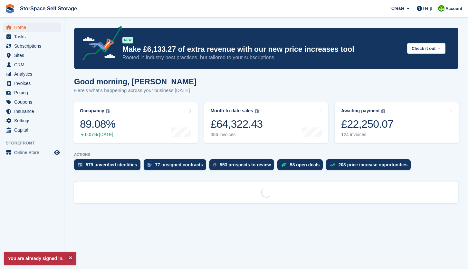  What do you see at coordinates (397, 8) in the screenshot?
I see `span: Create` at bounding box center [397, 8].